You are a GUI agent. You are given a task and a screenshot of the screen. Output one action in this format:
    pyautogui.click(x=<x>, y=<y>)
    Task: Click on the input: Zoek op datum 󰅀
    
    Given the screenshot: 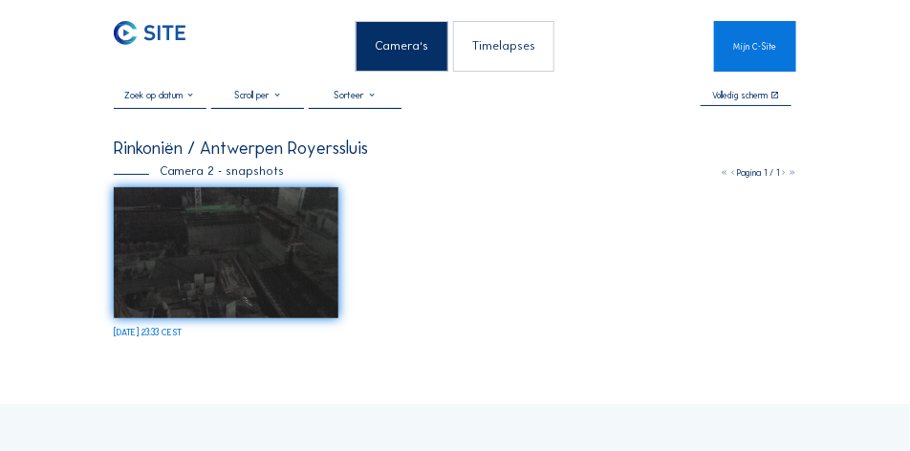 What is the action you would take?
    pyautogui.click(x=160, y=95)
    